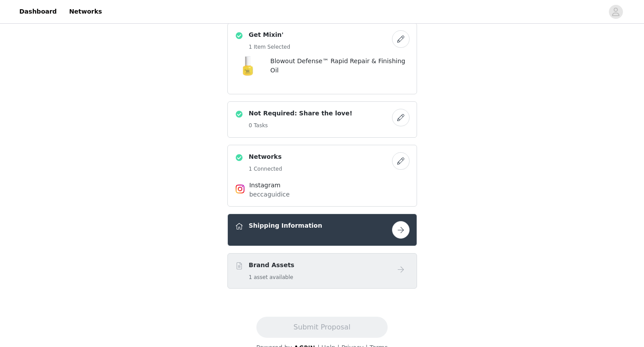  Describe the element at coordinates (240, 189) in the screenshot. I see `img: Instagram Icon` at that location.